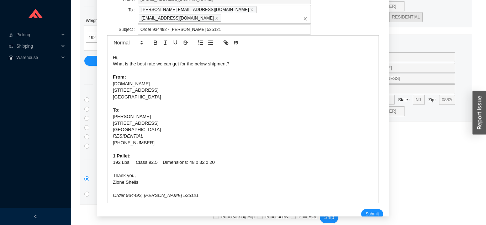  What do you see at coordinates (128, 136) in the screenshot?
I see `em: RESIDENTIAL` at bounding box center [128, 136].